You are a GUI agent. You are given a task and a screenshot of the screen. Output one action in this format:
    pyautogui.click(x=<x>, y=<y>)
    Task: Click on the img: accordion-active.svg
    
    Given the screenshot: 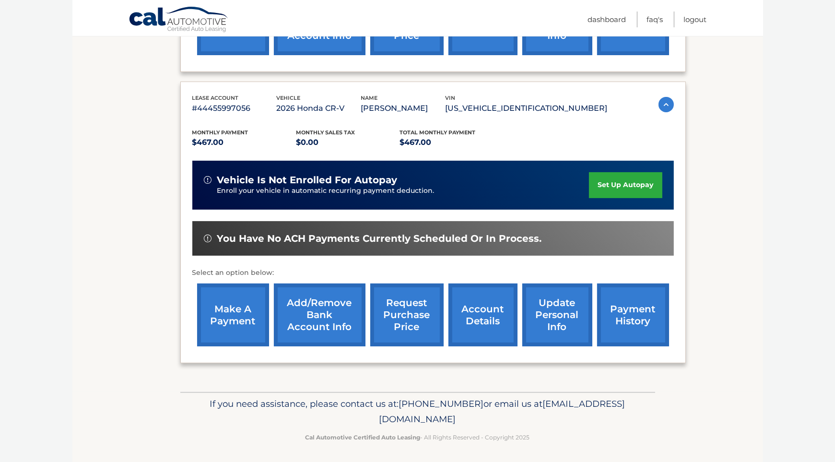 What is the action you would take?
    pyautogui.click(x=666, y=105)
    